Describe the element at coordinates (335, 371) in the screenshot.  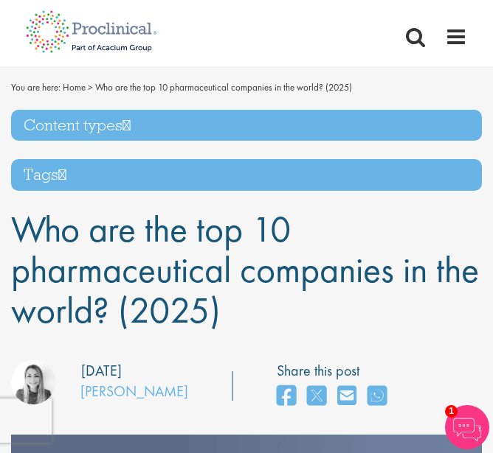
I see `label: Share this post` at that location.